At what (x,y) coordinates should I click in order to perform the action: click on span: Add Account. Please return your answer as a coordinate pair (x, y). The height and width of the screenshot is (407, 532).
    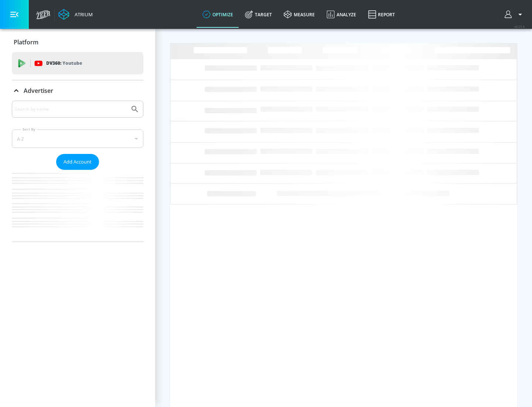
    Looking at the image, I should click on (78, 161).